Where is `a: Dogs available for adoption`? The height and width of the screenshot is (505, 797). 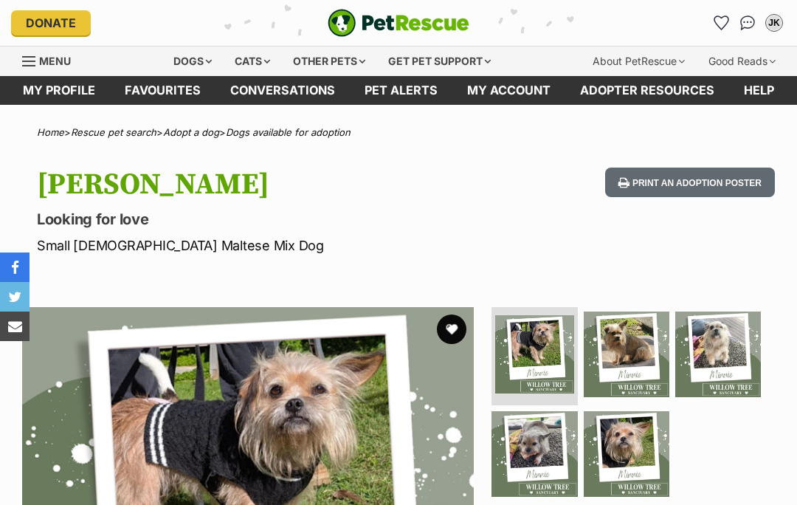
a: Dogs available for adoption is located at coordinates (288, 132).